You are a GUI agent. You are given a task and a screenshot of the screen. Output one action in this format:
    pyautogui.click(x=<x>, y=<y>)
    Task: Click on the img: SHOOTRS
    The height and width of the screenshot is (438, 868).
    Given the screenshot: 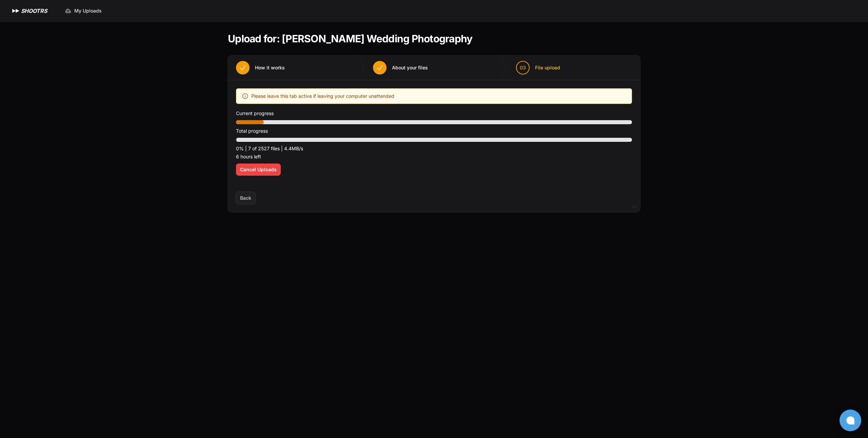 What is the action you would take?
    pyautogui.click(x=16, y=11)
    